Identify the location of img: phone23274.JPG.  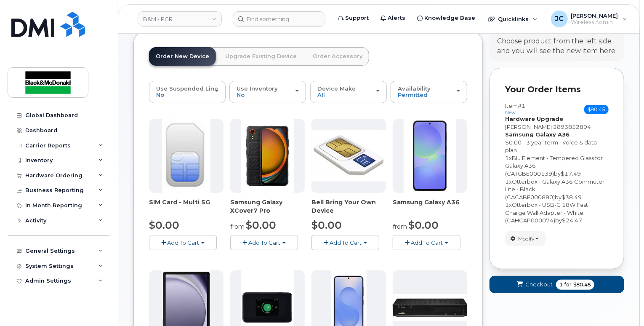
(348, 155).